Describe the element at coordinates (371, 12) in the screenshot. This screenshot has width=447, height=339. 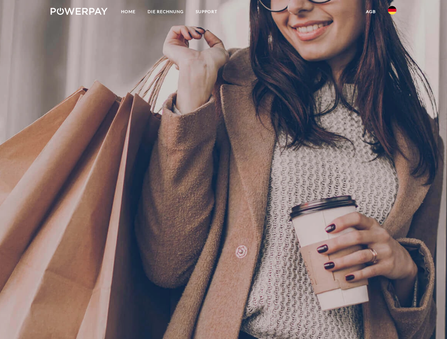
I see `a: agb` at that location.